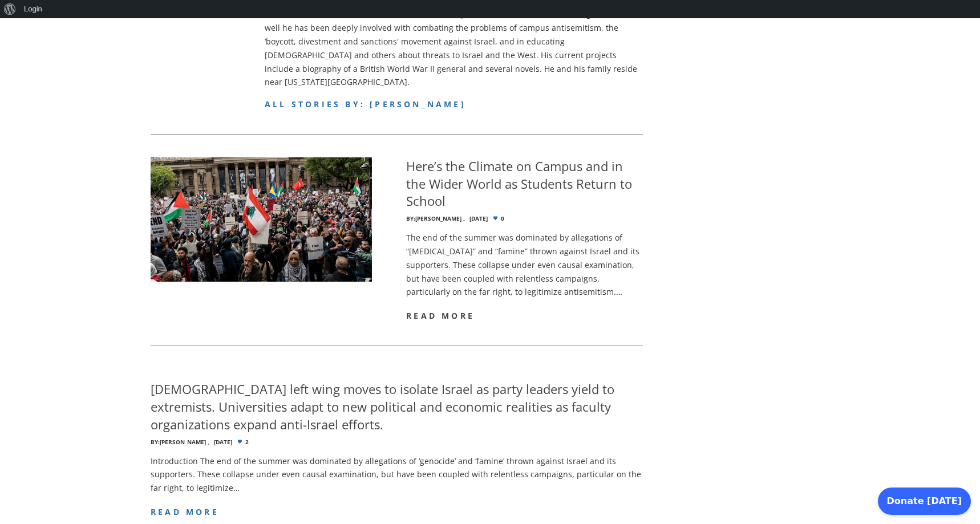 Image resolution: width=980 pixels, height=524 pixels. I want to click on p: Introduction The end of the summer was dominated by allegations of ‘genocide’ and ‘famine’ thrown..., so click(396, 475).